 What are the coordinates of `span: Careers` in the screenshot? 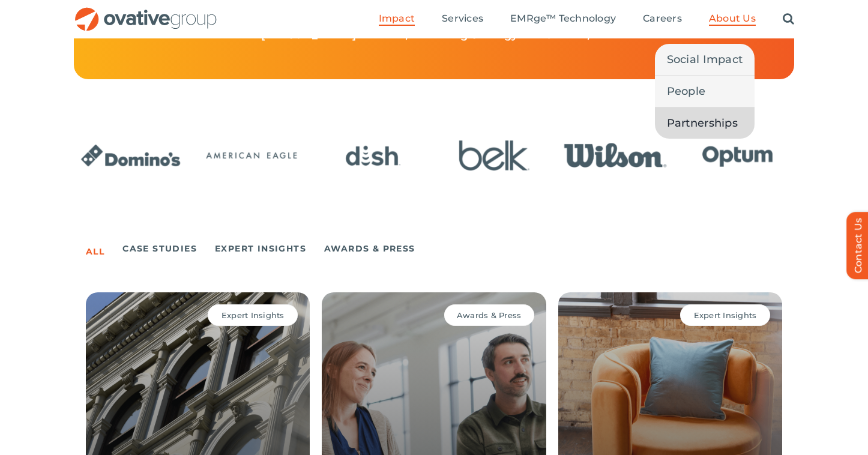 It's located at (662, 18).